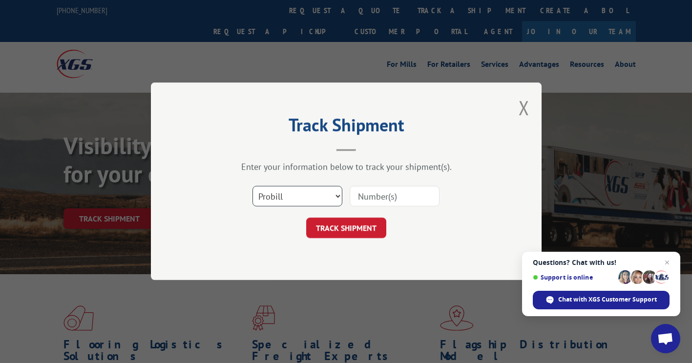  Describe the element at coordinates (574, 277) in the screenshot. I see `span: Support is online` at that location.